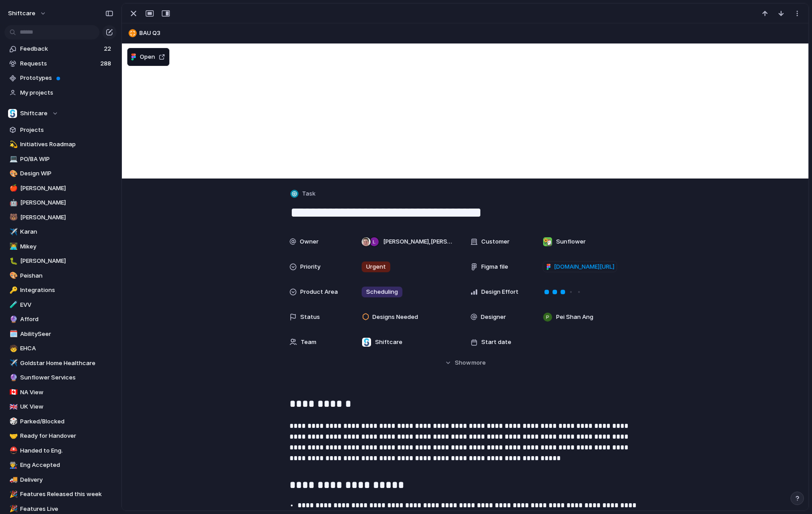 The height and width of the screenshot is (514, 812). What do you see at coordinates (60, 348) in the screenshot?
I see `div: 🧒EHCA` at bounding box center [60, 348].